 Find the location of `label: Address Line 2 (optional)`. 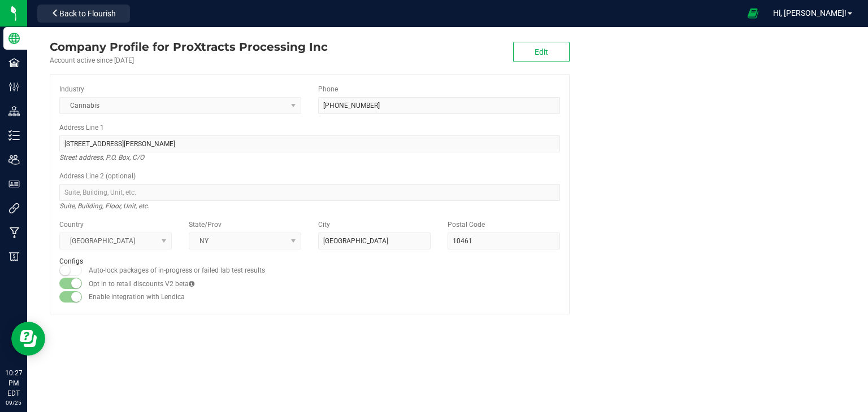

label: Address Line 2 (optional) is located at coordinates (97, 176).